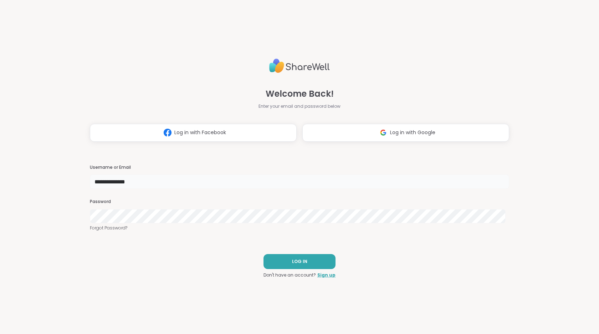 Image resolution: width=599 pixels, height=334 pixels. What do you see at coordinates (300, 262) in the screenshot?
I see `span: LOG IN` at bounding box center [300, 262].